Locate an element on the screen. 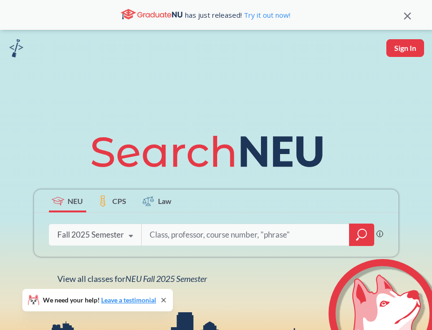 The image size is (432, 330). a: Try it out now! is located at coordinates (266, 15).